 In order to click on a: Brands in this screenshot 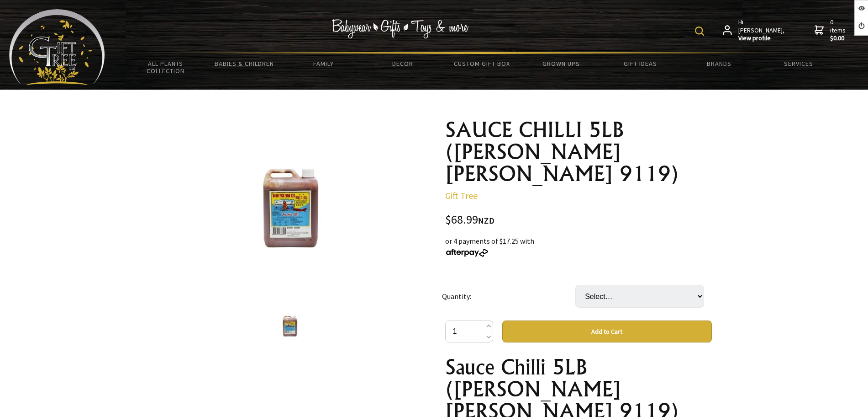, I will do `click(719, 64)`.